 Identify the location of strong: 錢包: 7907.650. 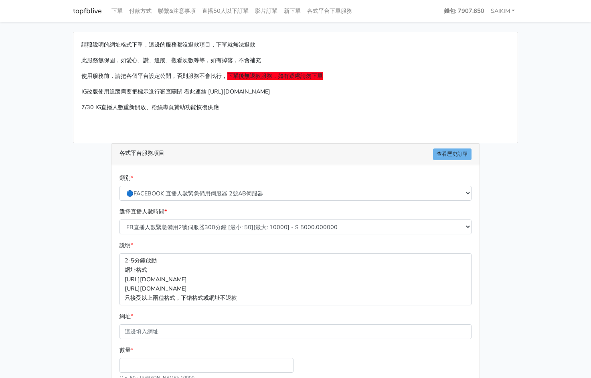
(464, 11).